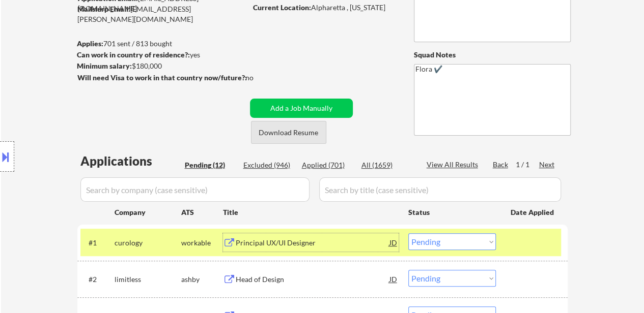 This screenshot has height=313, width=644. What do you see at coordinates (527, 164) in the screenshot?
I see `div: 1 / 1` at bounding box center [527, 164].